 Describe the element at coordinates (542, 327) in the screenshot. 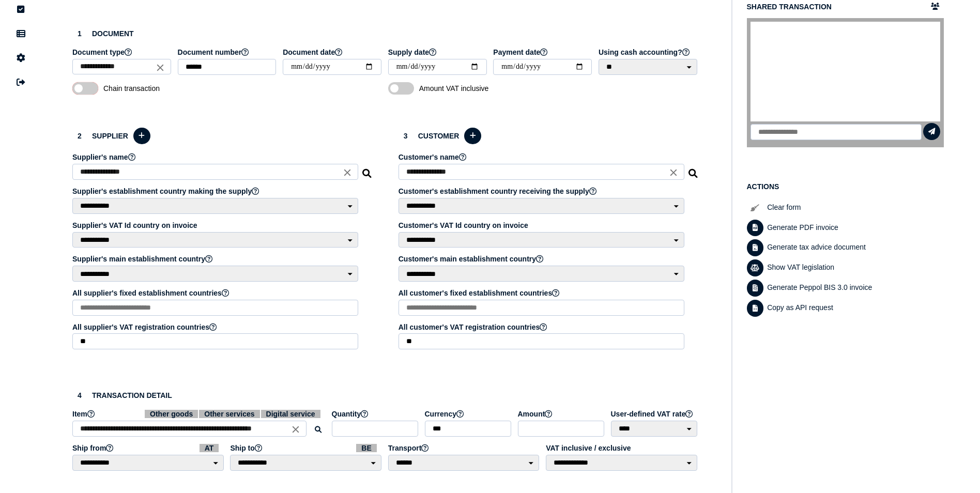

I see `label: All customer's VAT registration countries` at that location.